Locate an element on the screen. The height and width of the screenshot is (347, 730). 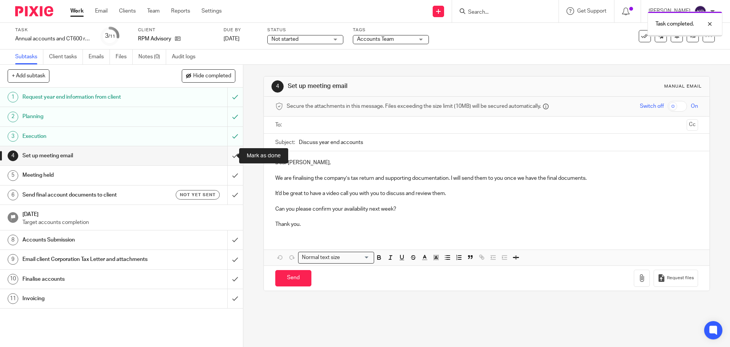
a: Clients is located at coordinates (127, 11).